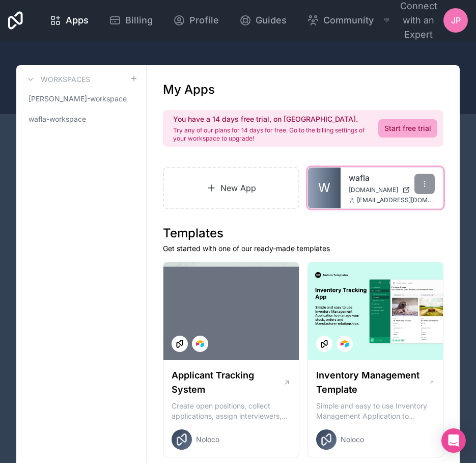  Describe the element at coordinates (81, 119) in the screenshot. I see `a: wafla-workspace` at that location.